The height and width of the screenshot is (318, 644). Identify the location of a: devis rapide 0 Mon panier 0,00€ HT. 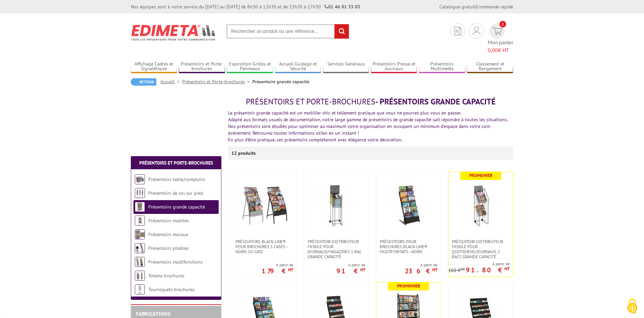
(500, 38).